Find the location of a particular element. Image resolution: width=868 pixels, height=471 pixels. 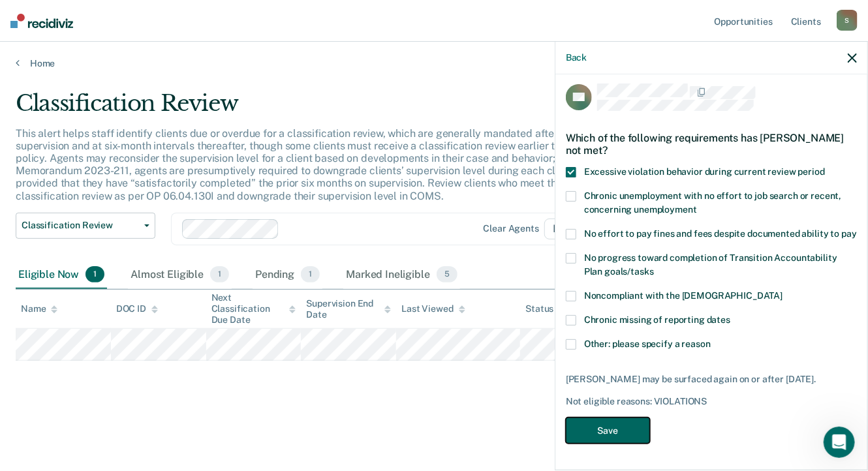

div: Pending is located at coordinates (287, 275).